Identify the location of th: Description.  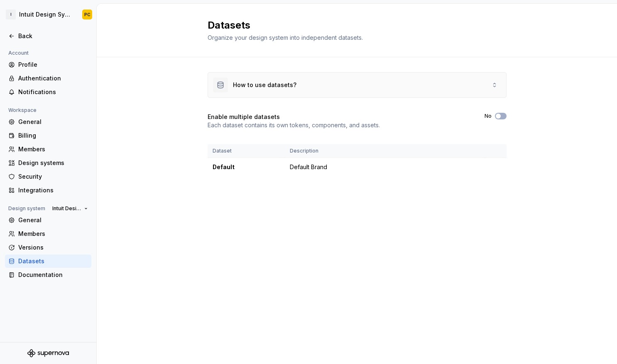
(385, 151).